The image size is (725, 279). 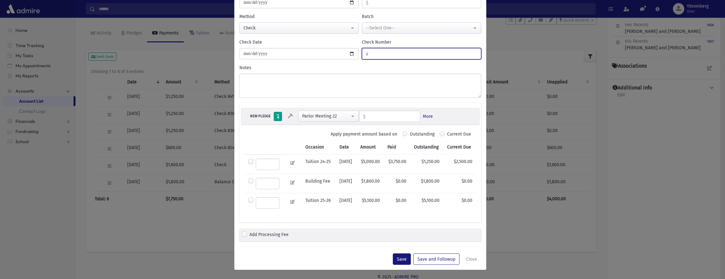 I want to click on button: Save, so click(x=402, y=259).